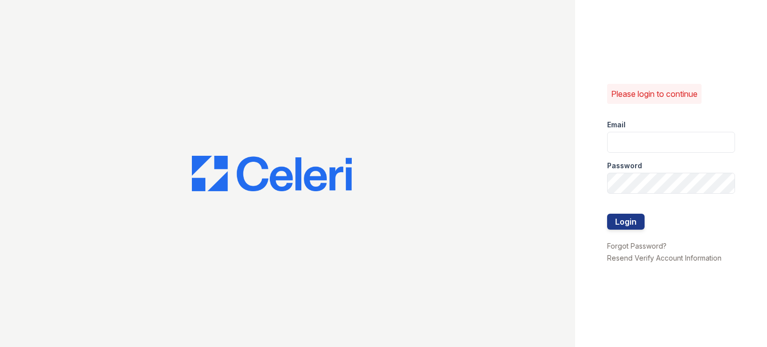  What do you see at coordinates (625, 166) in the screenshot?
I see `label: Password` at bounding box center [625, 166].